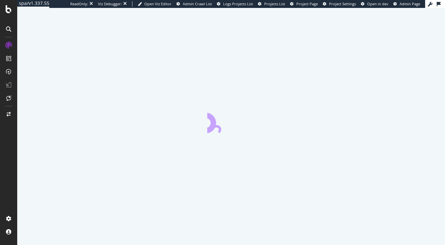 Image resolution: width=445 pixels, height=245 pixels. Describe the element at coordinates (110, 4) in the screenshot. I see `div: Viz Debugger:` at that location.